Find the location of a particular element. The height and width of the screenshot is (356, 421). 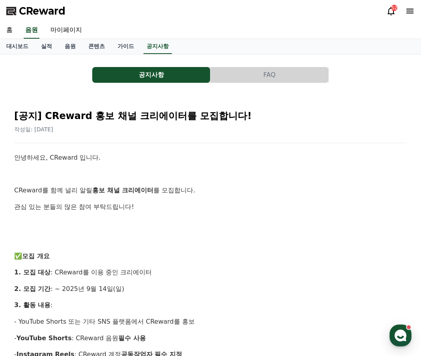

p: - : CReward 음원 is located at coordinates (210, 338).